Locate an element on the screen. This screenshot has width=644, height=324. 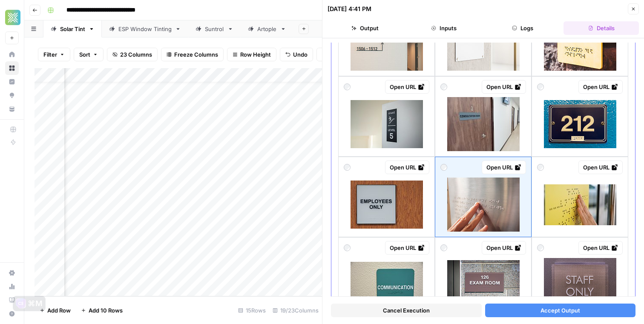
img: room-number-sign-on-the-wall.jpg is located at coordinates (386, 46).